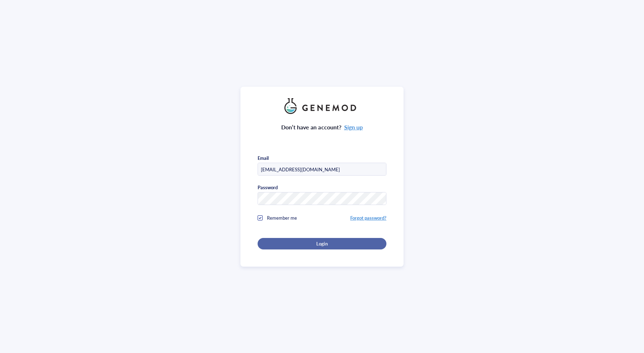 The image size is (644, 353). What do you see at coordinates (322, 127) in the screenshot?
I see `div: Don’t have an account?` at bounding box center [322, 127].